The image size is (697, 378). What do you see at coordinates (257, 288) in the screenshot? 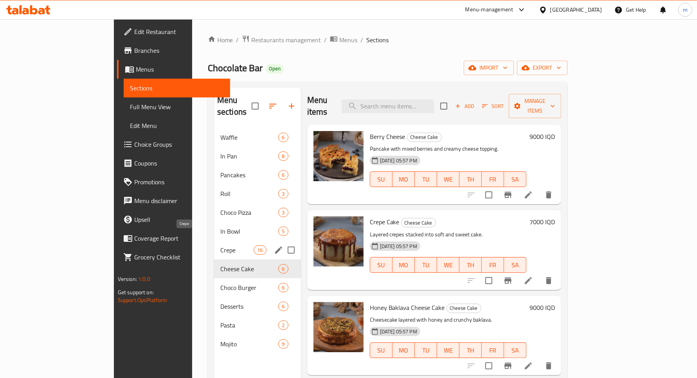
I see `div: Choco Burger6` at bounding box center [257, 288].